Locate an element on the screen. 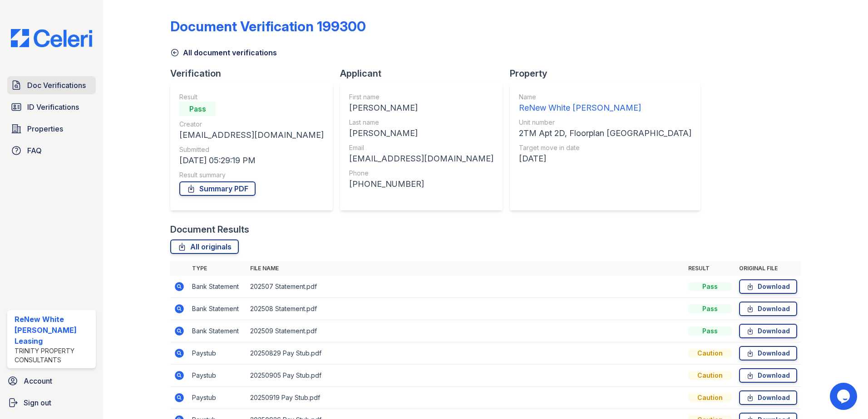 Image resolution: width=868 pixels, height=419 pixels. a: ID Verifications is located at coordinates (51, 107).